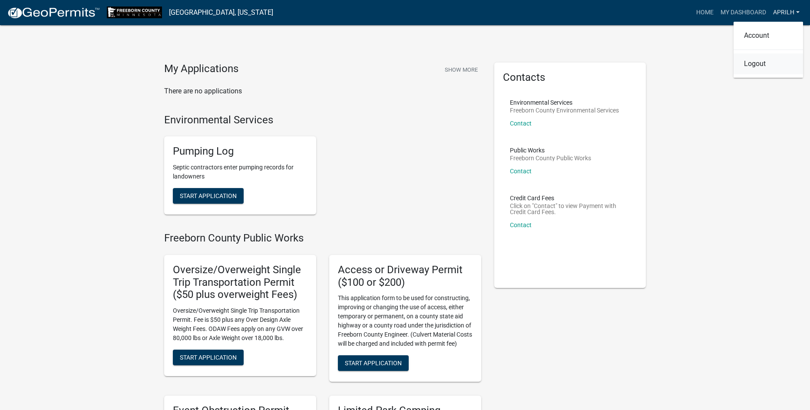 This screenshot has width=810, height=410. What do you see at coordinates (240, 151) in the screenshot?
I see `h5: Pumping Log` at bounding box center [240, 151].